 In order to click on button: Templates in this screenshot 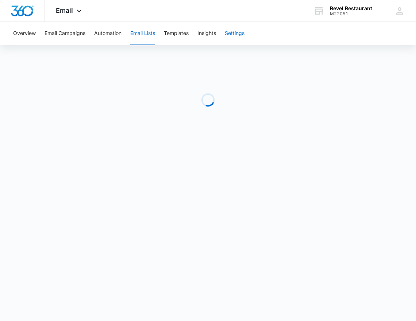, I will do `click(176, 34)`.